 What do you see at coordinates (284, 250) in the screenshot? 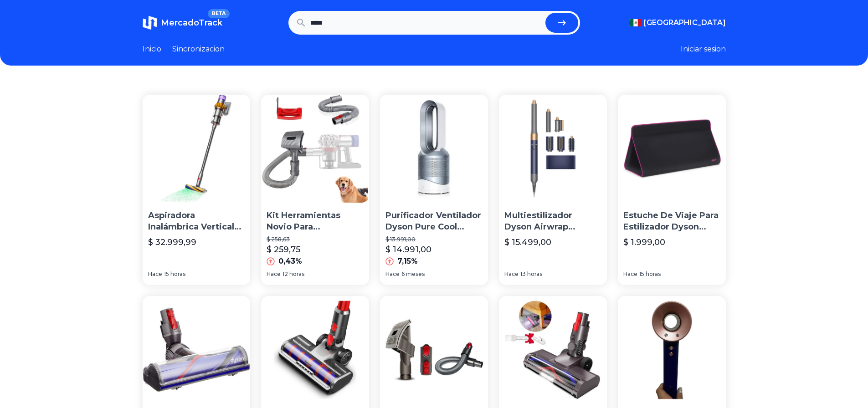
I see `p: $ 259,75` at bounding box center [284, 250].